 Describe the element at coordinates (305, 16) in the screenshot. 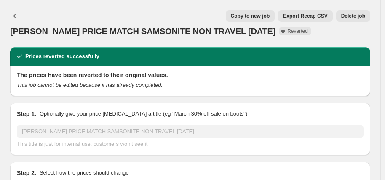

I see `button: Export Recap CSV` at that location.